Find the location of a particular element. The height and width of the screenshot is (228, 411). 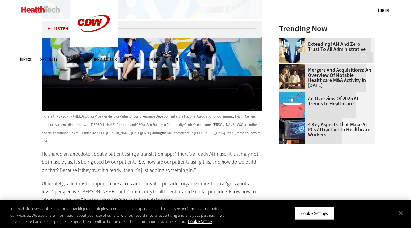

p: Ultimately, solutions to improve care access must involve provider organizations from a “grassroo... is located at coordinates (152, 192).